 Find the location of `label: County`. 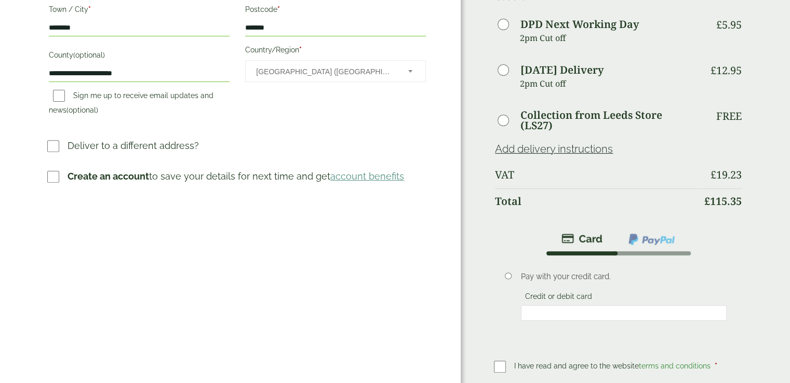

label: County is located at coordinates (139, 57).